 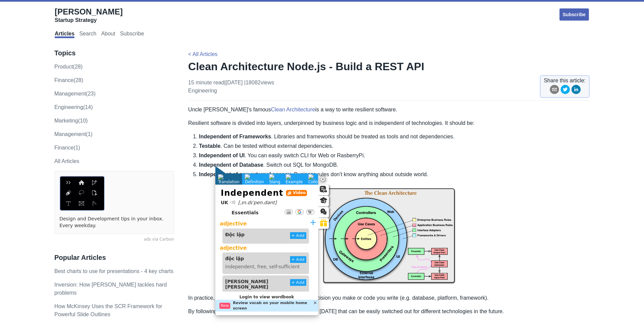 What do you see at coordinates (114, 240) in the screenshot?
I see `a: ads via Carbon` at bounding box center [114, 240].